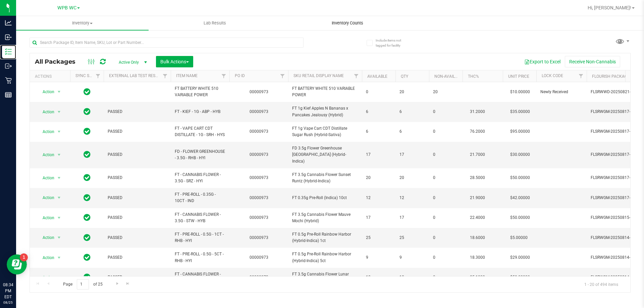 This screenshot has height=308, width=644. Describe the element at coordinates (325, 132) in the screenshot. I see `span: FT 1g Vape Cart CDT Distillate Sugar Rush (Hybrid-Sativa)` at that location.